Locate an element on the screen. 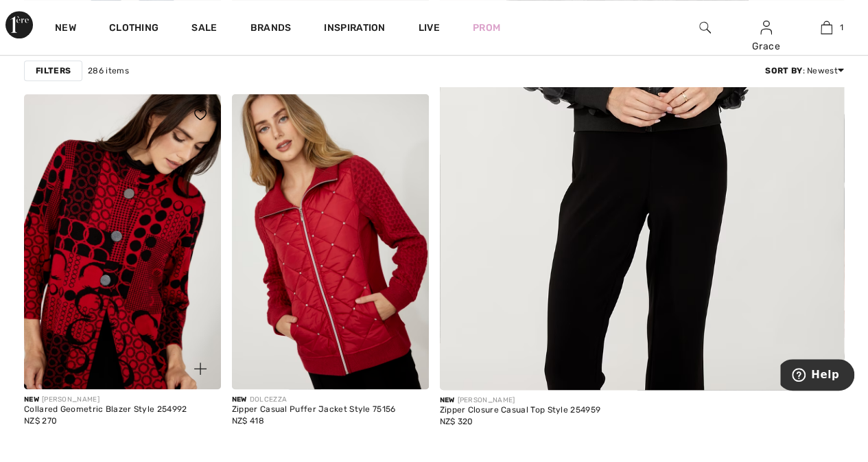  a: Sale is located at coordinates (204, 29).